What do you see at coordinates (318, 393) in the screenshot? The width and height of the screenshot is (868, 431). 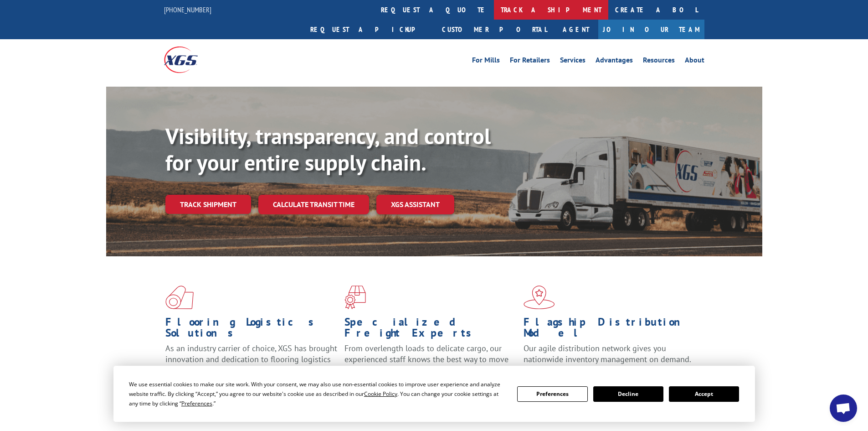 I see `div: We use essential cookies to make our site work. With your consent, we may also use non-essential ...` at bounding box center [318, 393].